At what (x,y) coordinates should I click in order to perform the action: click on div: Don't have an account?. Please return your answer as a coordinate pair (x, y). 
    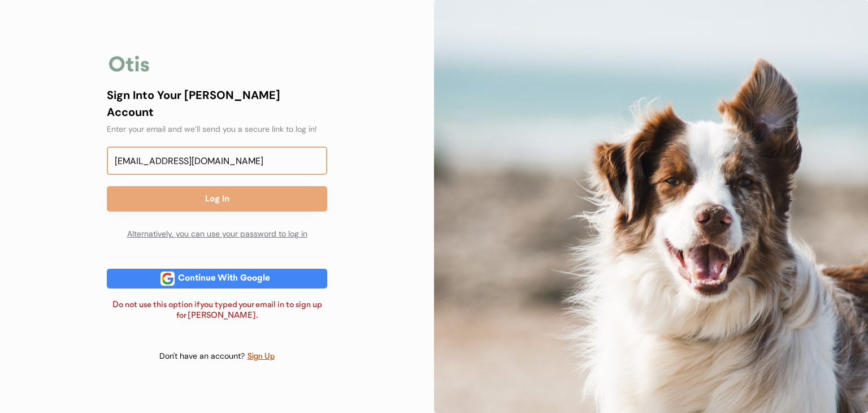
    Looking at the image, I should click on (203, 356).